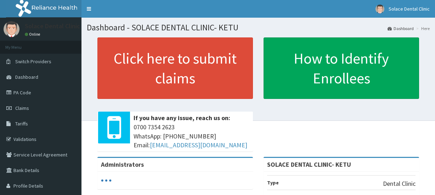  What do you see at coordinates (33, 34) in the screenshot?
I see `a: Online` at bounding box center [33, 34].